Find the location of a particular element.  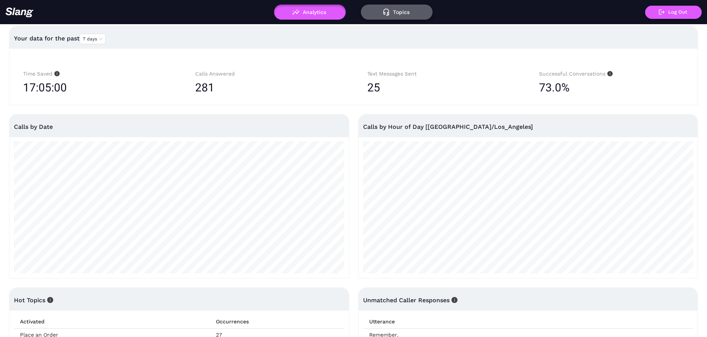

button: Topics is located at coordinates (397, 12).